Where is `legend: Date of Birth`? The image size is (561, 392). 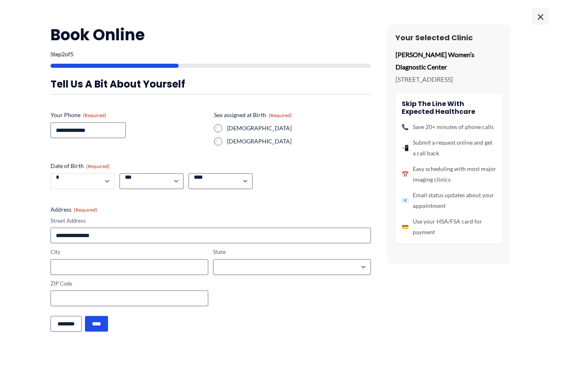 legend: Date of Birth is located at coordinates (80, 166).